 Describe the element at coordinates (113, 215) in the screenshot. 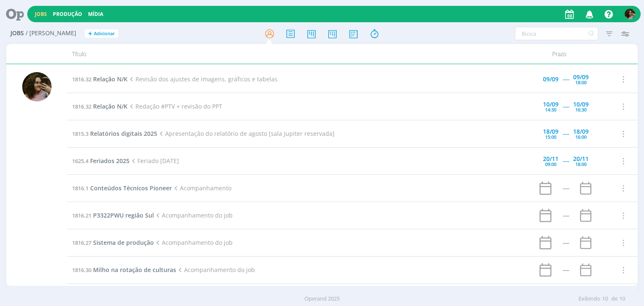

I see `a: 1816.21P3322PWU região Sul` at that location.